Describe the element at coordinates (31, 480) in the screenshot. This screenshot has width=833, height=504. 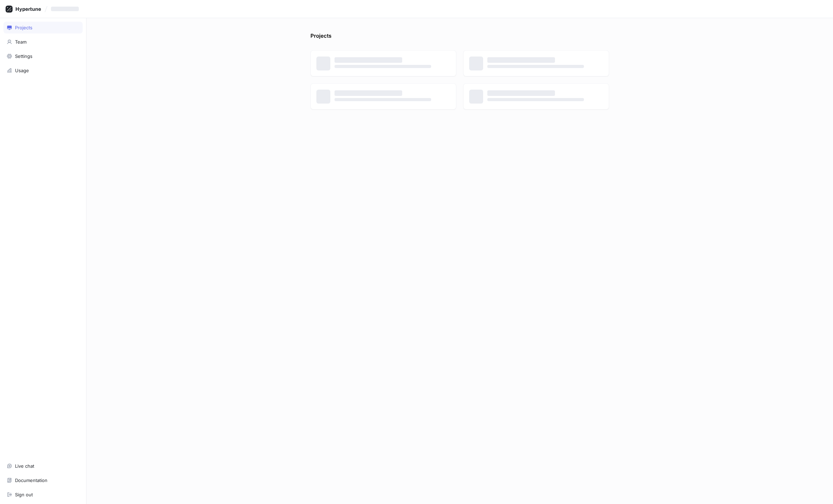
I see `div: Documentation` at that location.